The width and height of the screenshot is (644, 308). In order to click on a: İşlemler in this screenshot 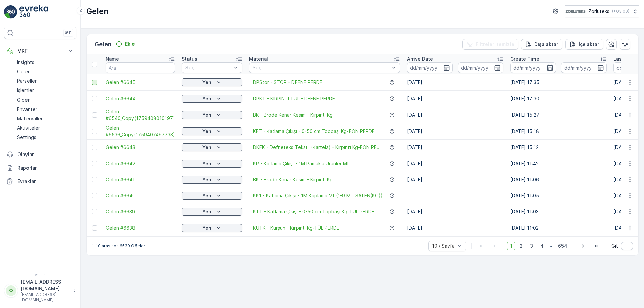, I will do `click(45, 91)`.